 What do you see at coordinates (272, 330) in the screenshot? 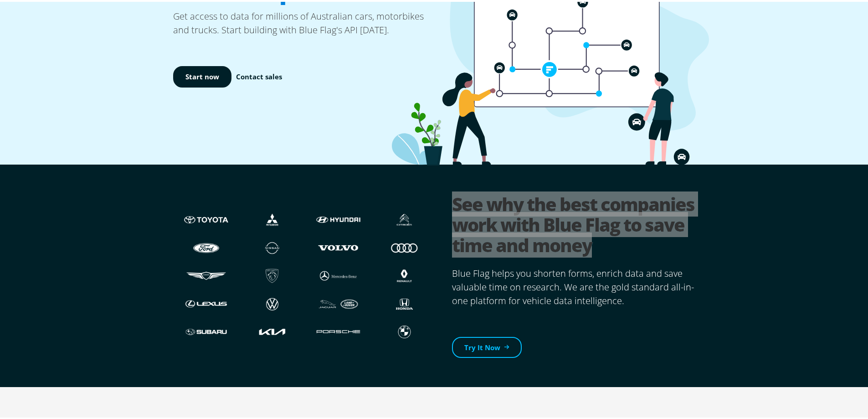
I see `img: Kia logo` at bounding box center [272, 330].